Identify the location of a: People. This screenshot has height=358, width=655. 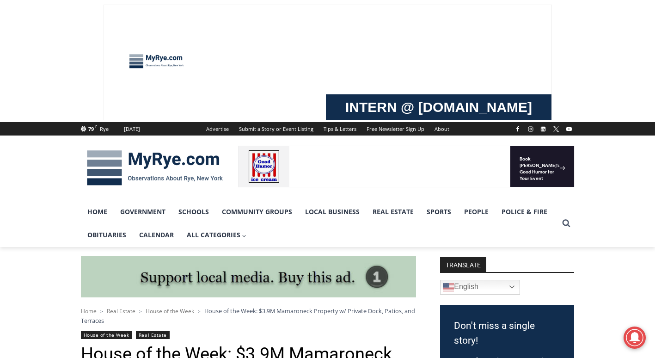
(476, 212).